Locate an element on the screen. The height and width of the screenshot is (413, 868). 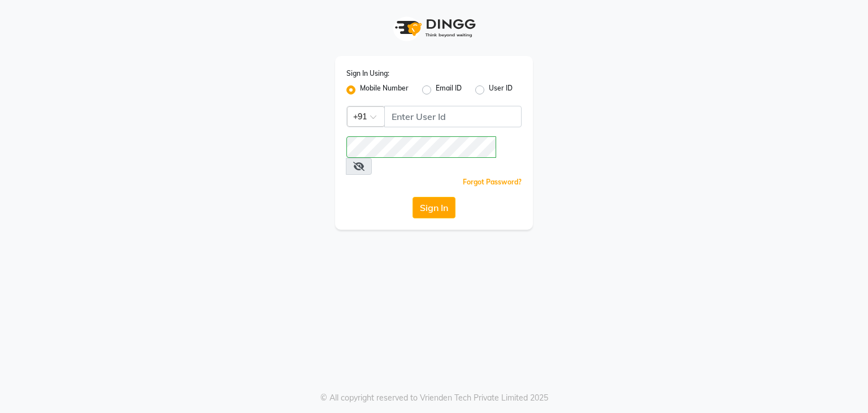
label: Mobile Number is located at coordinates (384, 90).